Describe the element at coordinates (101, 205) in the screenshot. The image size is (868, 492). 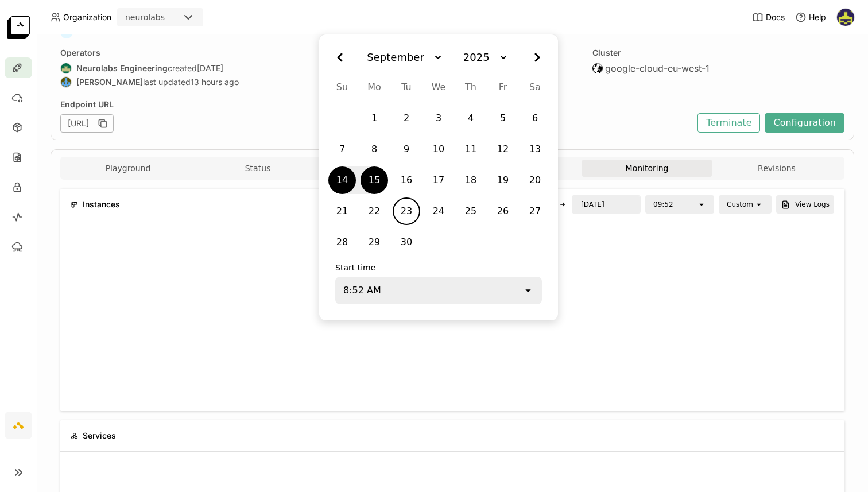
I see `span: Instances` at that location.